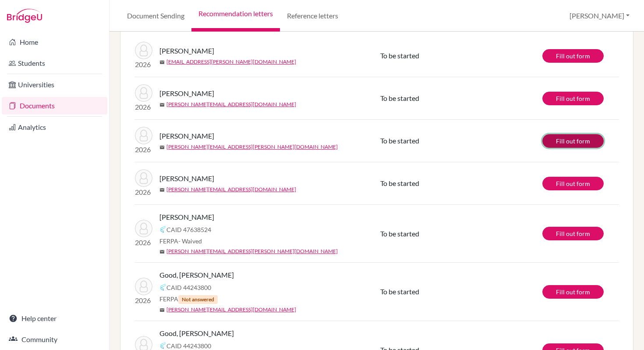 This screenshot has width=644, height=350. I want to click on span: - Waived, so click(190, 241).